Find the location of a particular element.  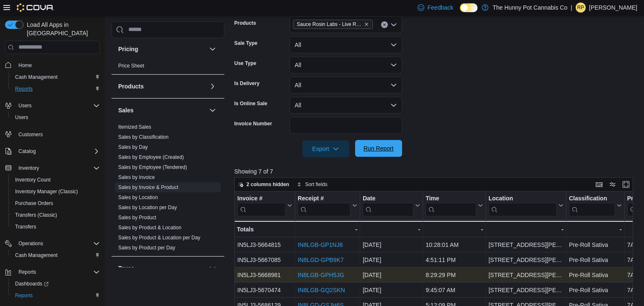

button: Users is located at coordinates (53, 106).